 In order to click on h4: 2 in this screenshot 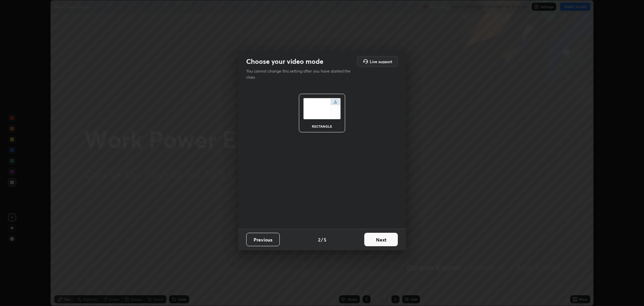, I will do `click(319, 239)`.